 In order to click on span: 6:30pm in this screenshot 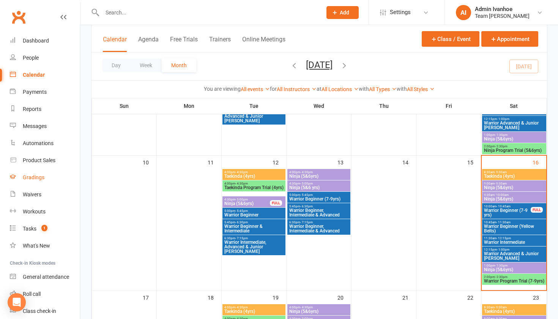, I will do `click(254, 238)`.